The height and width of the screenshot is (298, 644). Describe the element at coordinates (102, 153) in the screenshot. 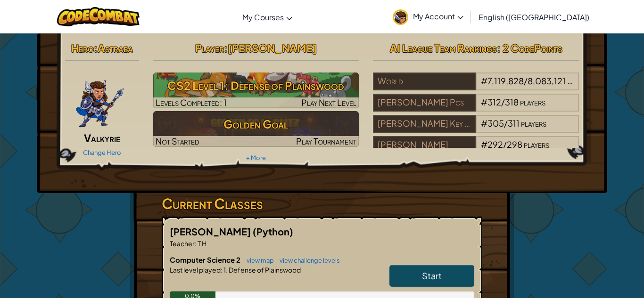

I see `a: Change Hero` at that location.